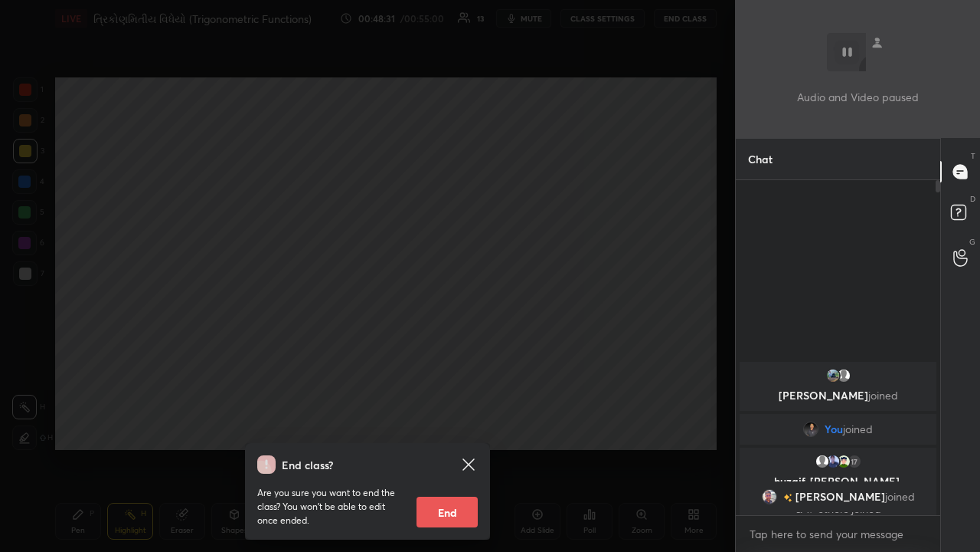 The height and width of the screenshot is (552, 980). What do you see at coordinates (972, 241) in the screenshot?
I see `p: G` at bounding box center [972, 241].